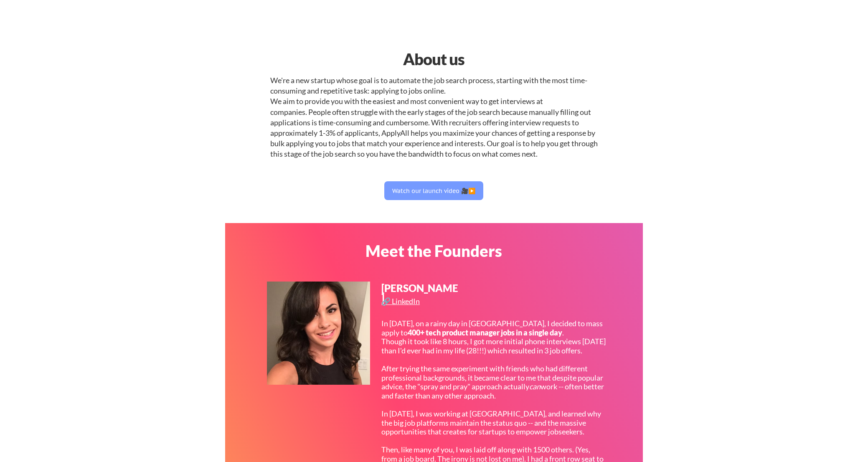  I want to click on div: We're a new startup whose goal is to automate the job search process, starting with the most time..., so click(434, 117).